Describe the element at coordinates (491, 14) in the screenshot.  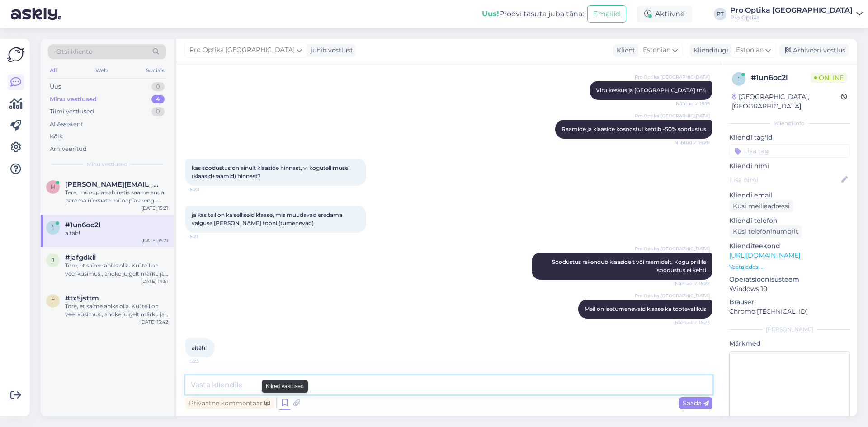
I see `b: Uus!` at that location.